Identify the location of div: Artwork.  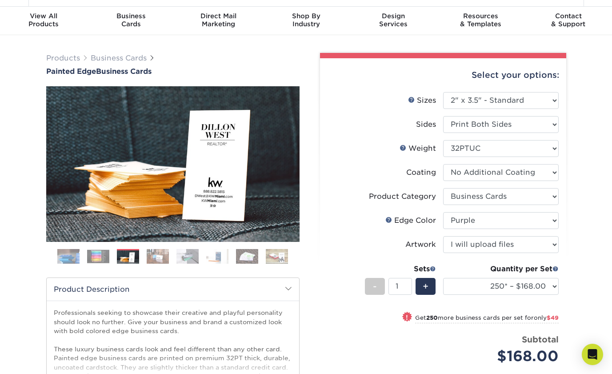
(421, 245).